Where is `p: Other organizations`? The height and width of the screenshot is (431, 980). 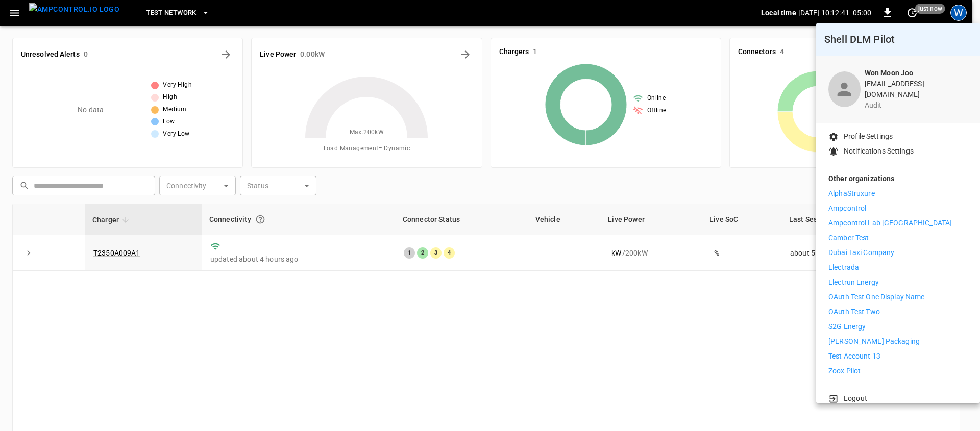
p: Other organizations is located at coordinates (898, 181).